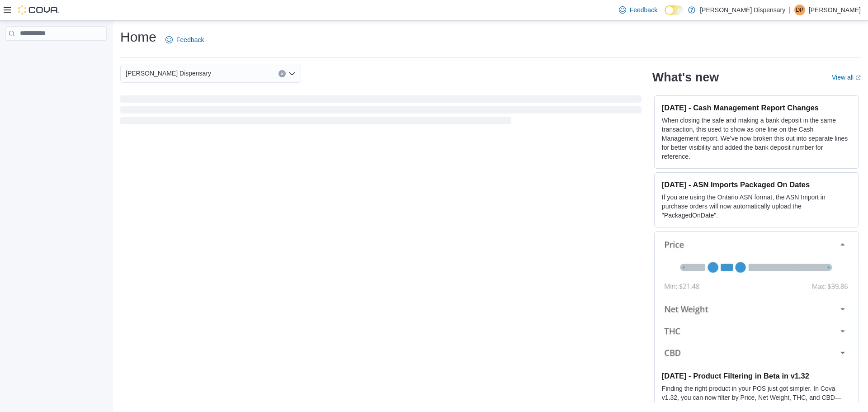 The width and height of the screenshot is (868, 412). I want to click on h1: Home, so click(138, 37).